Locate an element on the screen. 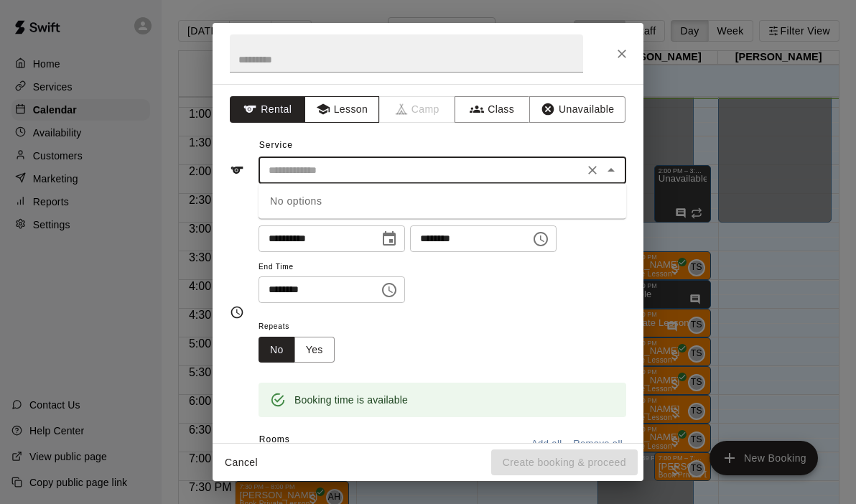 The width and height of the screenshot is (856, 504). button: Choose time, selected time is 6:30 PM is located at coordinates (389, 290).